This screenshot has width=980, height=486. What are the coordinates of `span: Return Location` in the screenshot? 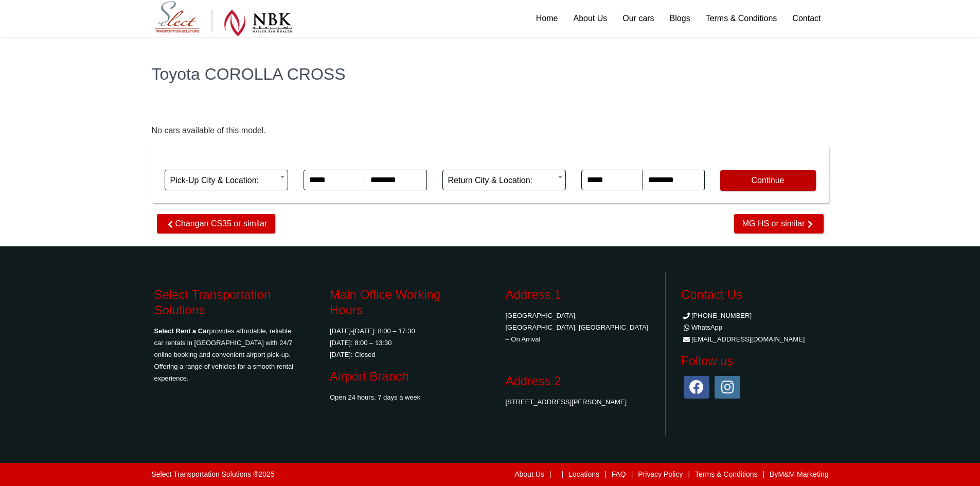 It's located at (504, 160).